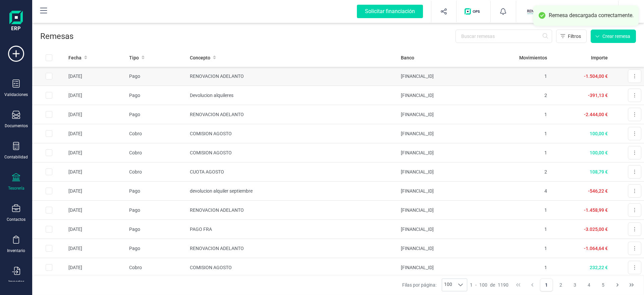 The width and height of the screenshot is (644, 295). Describe the element at coordinates (518, 285) in the screenshot. I see `button: First Page` at that location.